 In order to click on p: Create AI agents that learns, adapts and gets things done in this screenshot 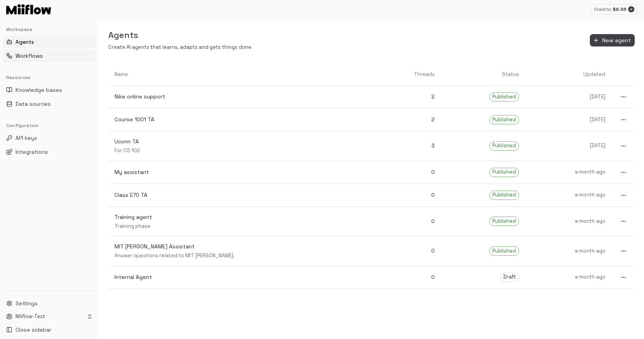, I will do `click(180, 48)`.